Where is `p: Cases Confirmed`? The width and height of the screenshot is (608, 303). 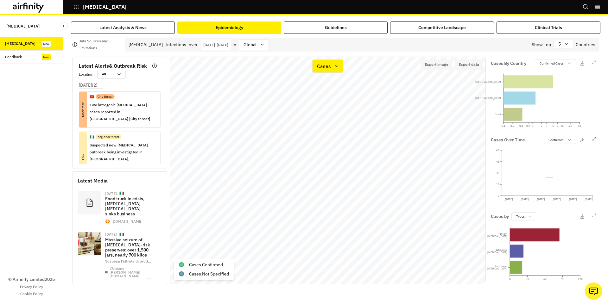 p: Cases Confirmed is located at coordinates (206, 265).